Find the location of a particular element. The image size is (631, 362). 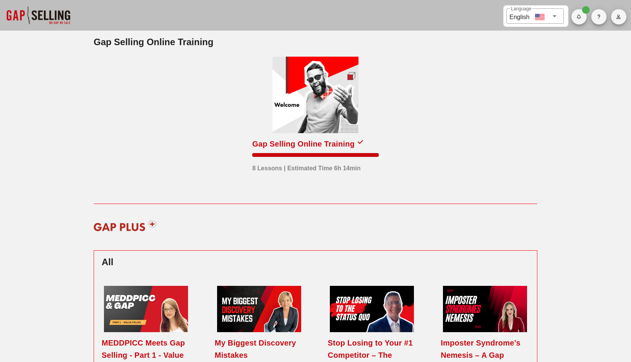

h2: Gap Selling Online Training is located at coordinates (315, 42).